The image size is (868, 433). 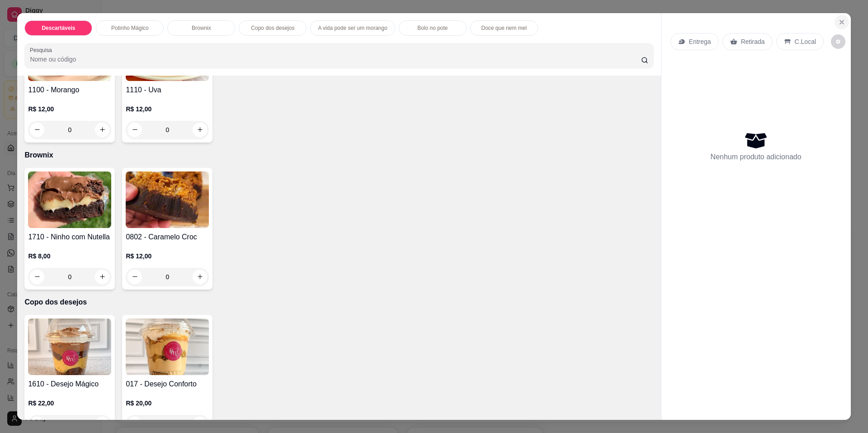 What do you see at coordinates (42, 49) in the screenshot?
I see `label: Pesquisa` at bounding box center [42, 49].